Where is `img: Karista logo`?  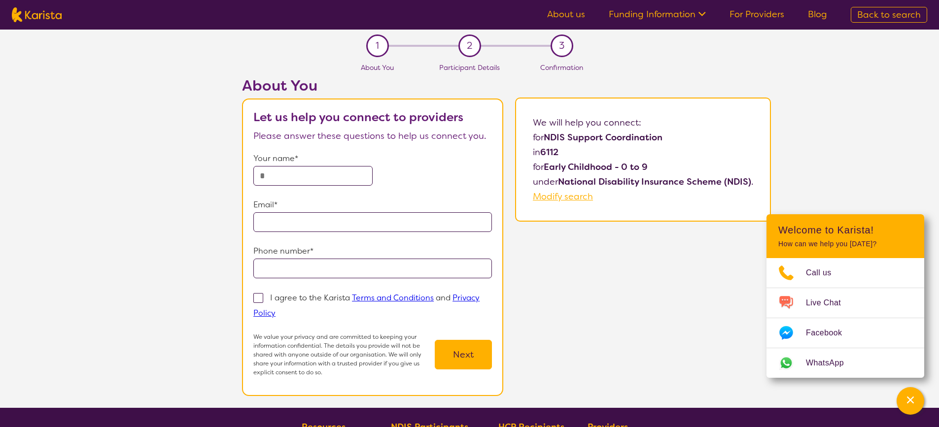
img: Karista logo is located at coordinates (36, 15).